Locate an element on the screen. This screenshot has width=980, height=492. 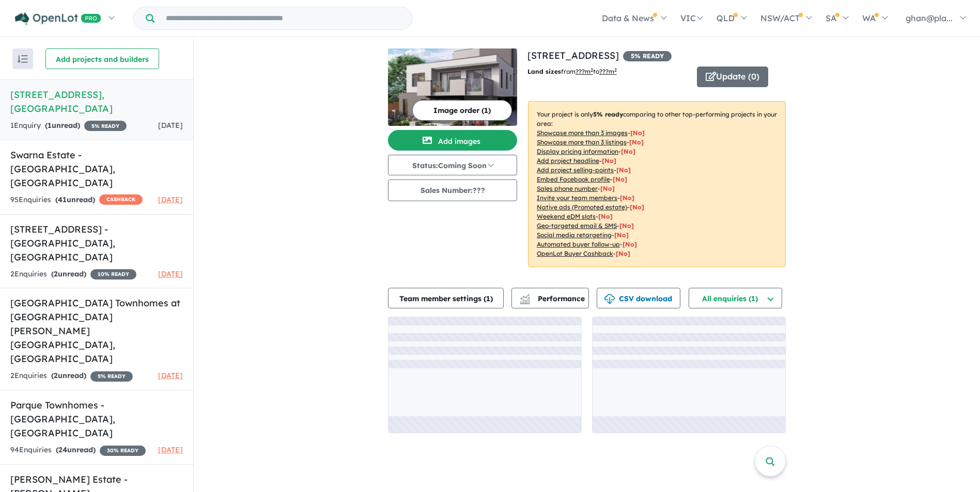
button: Image order (1) is located at coordinates (462, 111).